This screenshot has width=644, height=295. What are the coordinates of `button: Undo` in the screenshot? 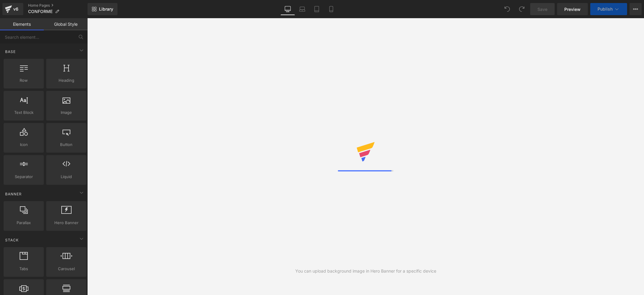 It's located at (508, 9).